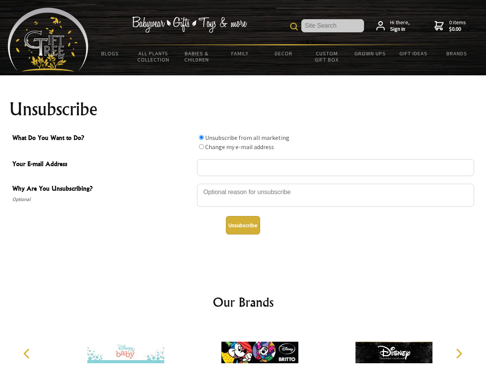  I want to click on a: Hi there,Sign in, so click(393, 26).